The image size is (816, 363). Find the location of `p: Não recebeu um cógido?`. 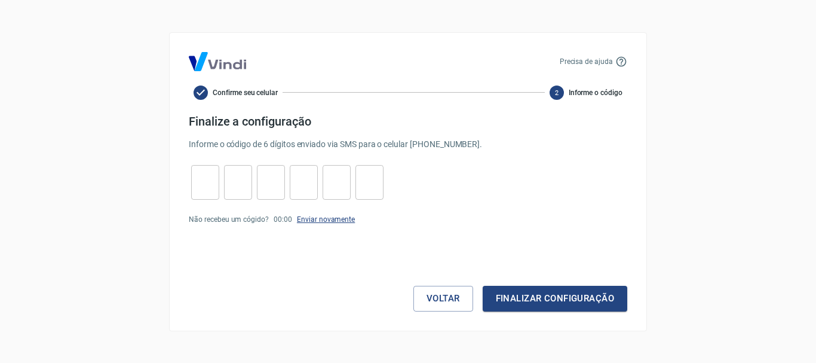

p: Não recebeu um cógido? is located at coordinates (229, 219).